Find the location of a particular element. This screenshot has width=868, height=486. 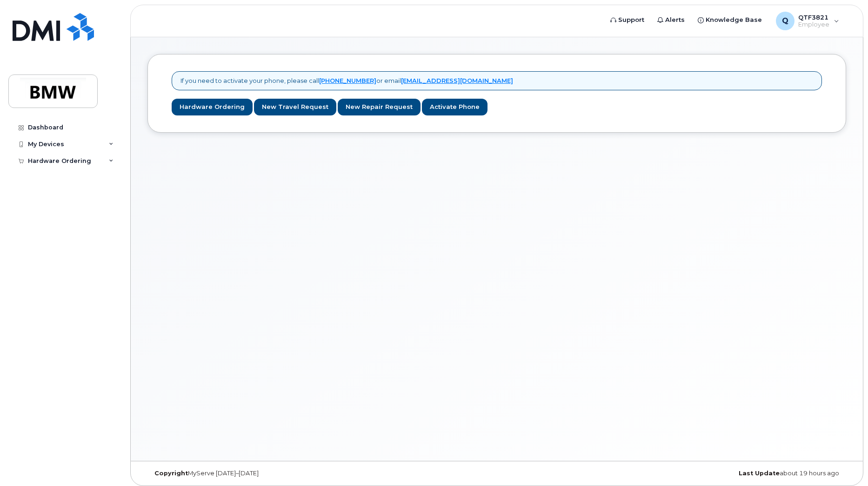

a: Hardware Ordering is located at coordinates (212, 107).